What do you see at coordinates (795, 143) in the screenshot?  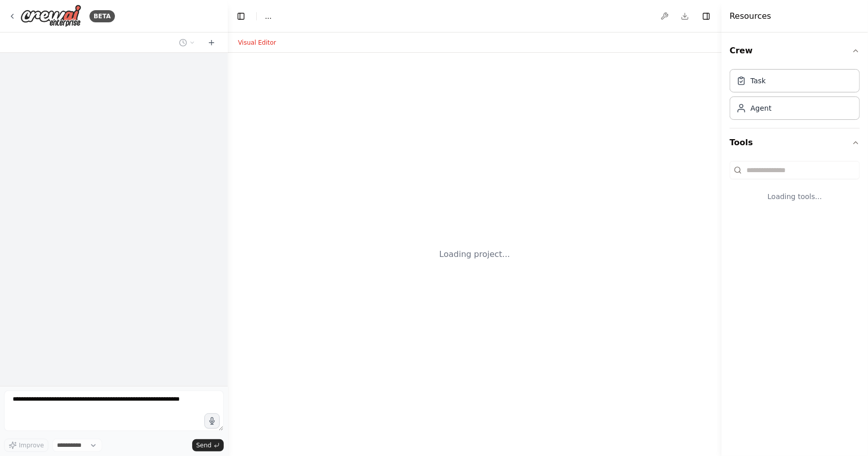 I see `button: Tools` at bounding box center [795, 143].